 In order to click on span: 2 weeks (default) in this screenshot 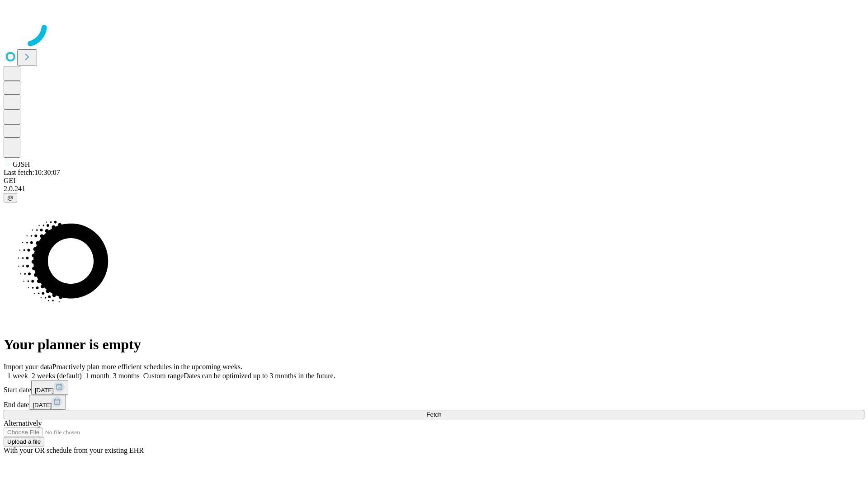, I will do `click(56, 375)`.